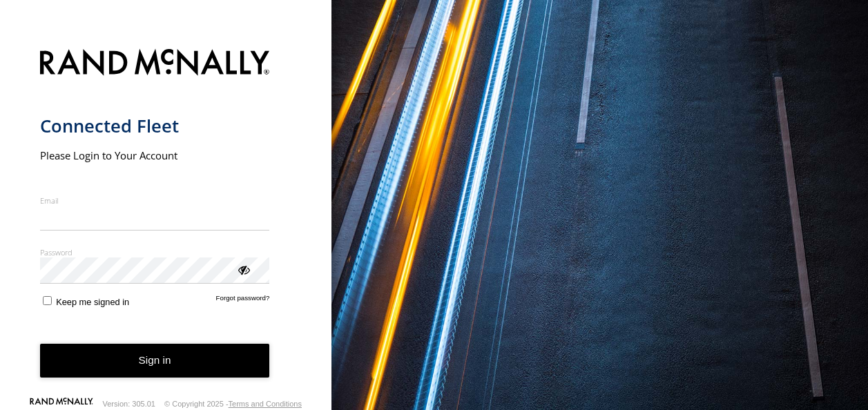  What do you see at coordinates (243, 301) in the screenshot?
I see `a: Forgot password?` at bounding box center [243, 301].